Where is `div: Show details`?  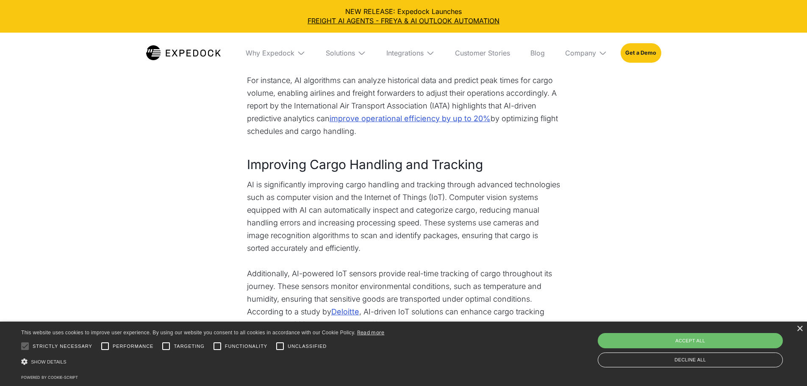
div: Show details is located at coordinates (203, 362).